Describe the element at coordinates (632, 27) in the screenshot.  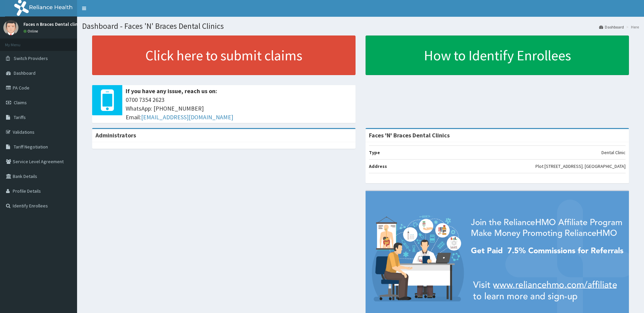
I see `li: Here` at that location.